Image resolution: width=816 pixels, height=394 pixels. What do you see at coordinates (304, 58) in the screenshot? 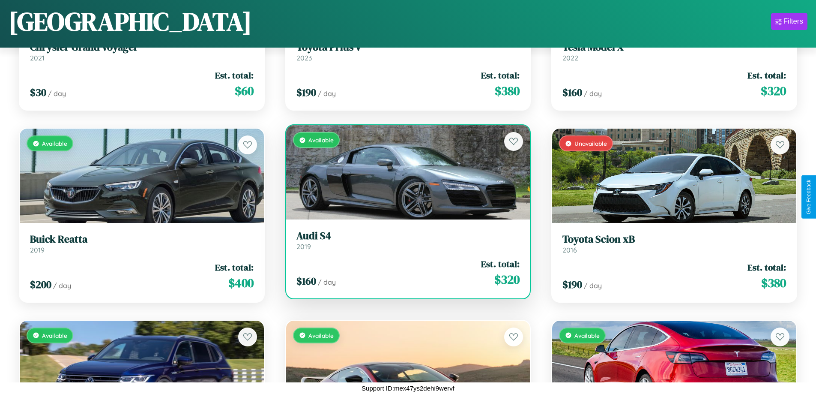
I see `span: 2023` at bounding box center [304, 58].